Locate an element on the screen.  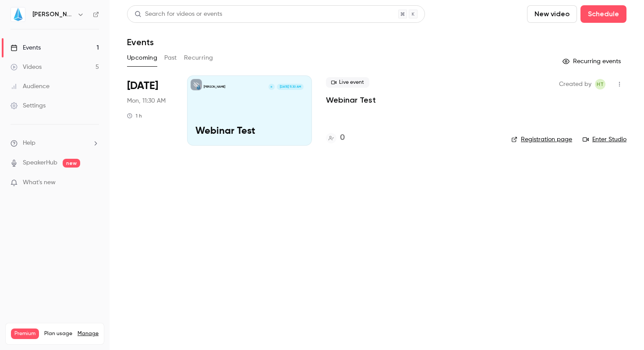
a: Manage is located at coordinates (88, 334).